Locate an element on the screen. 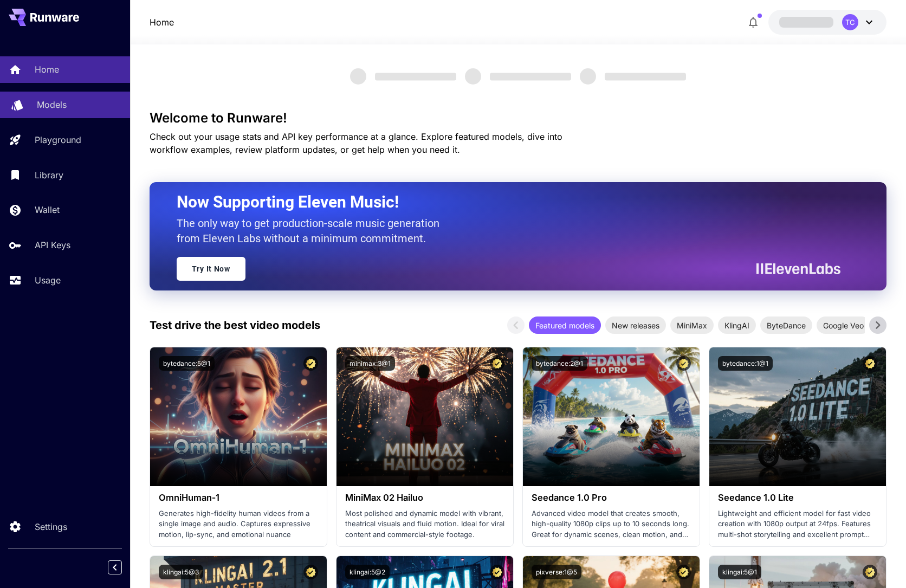  span: New releases is located at coordinates (635, 325).